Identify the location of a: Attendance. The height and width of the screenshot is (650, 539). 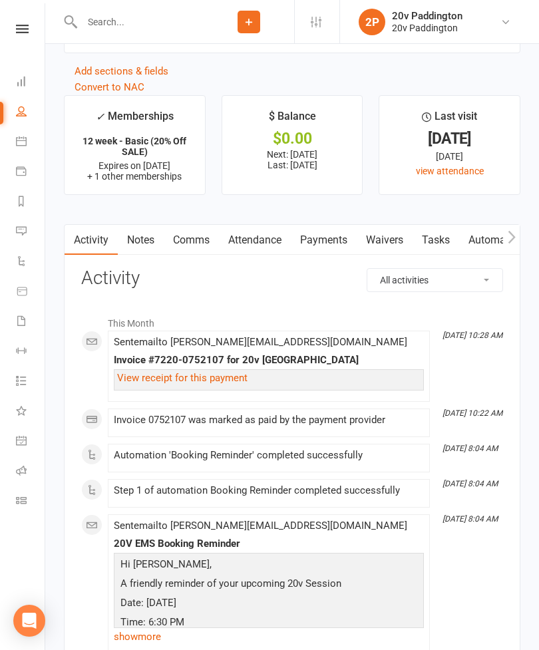
(255, 240).